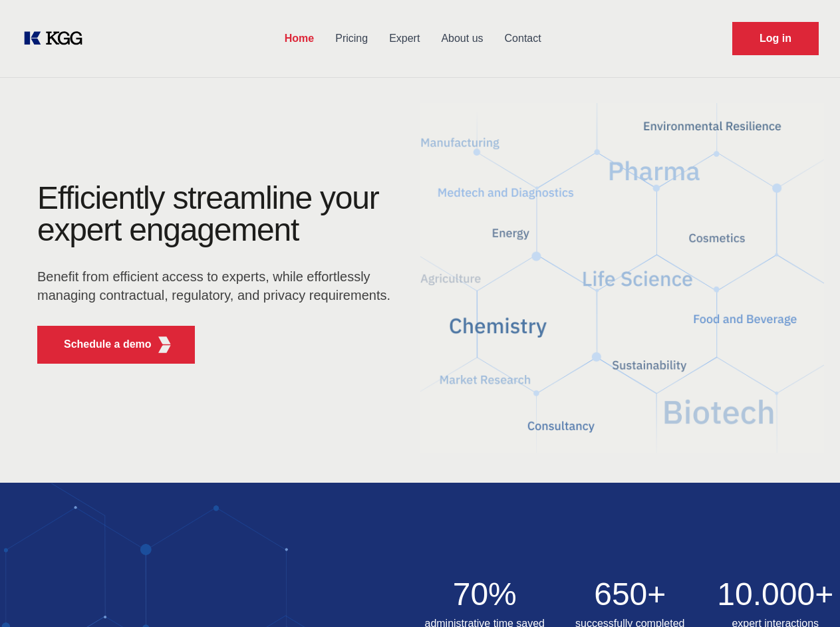 The width and height of the screenshot is (840, 627). What do you see at coordinates (108, 344) in the screenshot?
I see `p: Schedule a demo` at bounding box center [108, 344].